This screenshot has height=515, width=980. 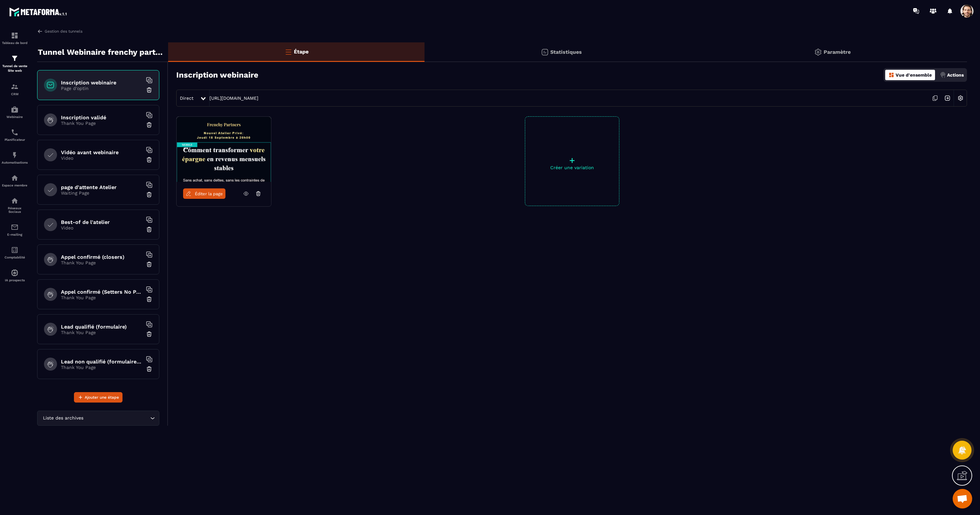 I want to click on img: arrow-next.bcc2205e.svg, so click(x=948, y=98).